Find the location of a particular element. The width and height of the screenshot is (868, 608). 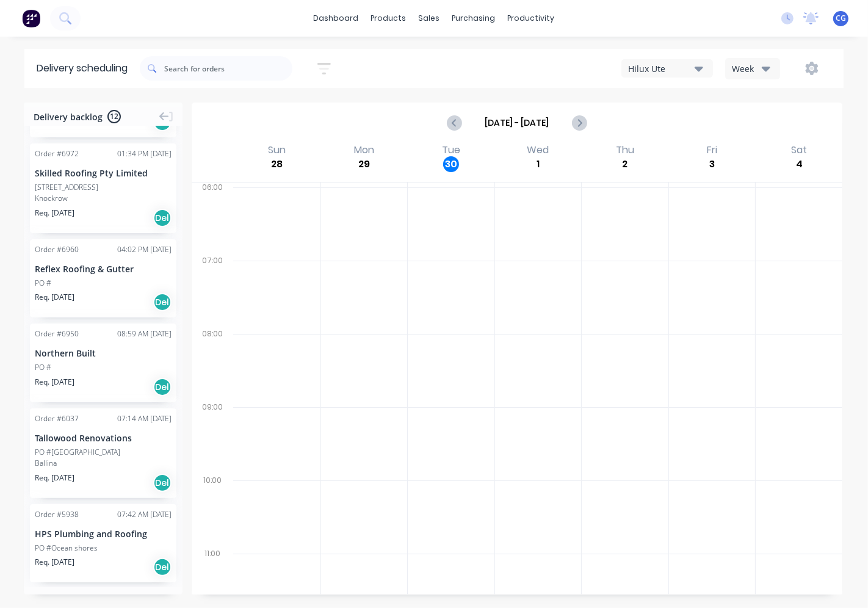

div: Order # 6972 is located at coordinates (56, 154).